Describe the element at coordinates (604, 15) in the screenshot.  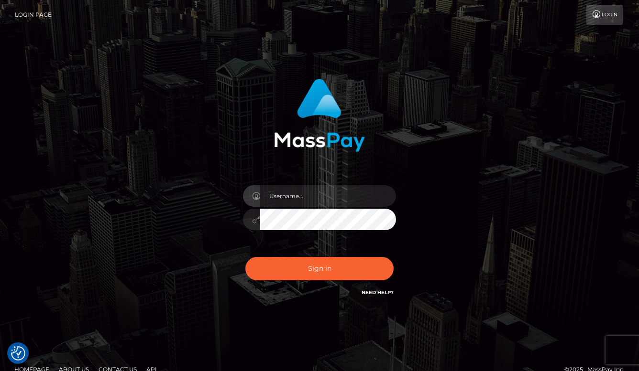
I see `a: Login` at that location.